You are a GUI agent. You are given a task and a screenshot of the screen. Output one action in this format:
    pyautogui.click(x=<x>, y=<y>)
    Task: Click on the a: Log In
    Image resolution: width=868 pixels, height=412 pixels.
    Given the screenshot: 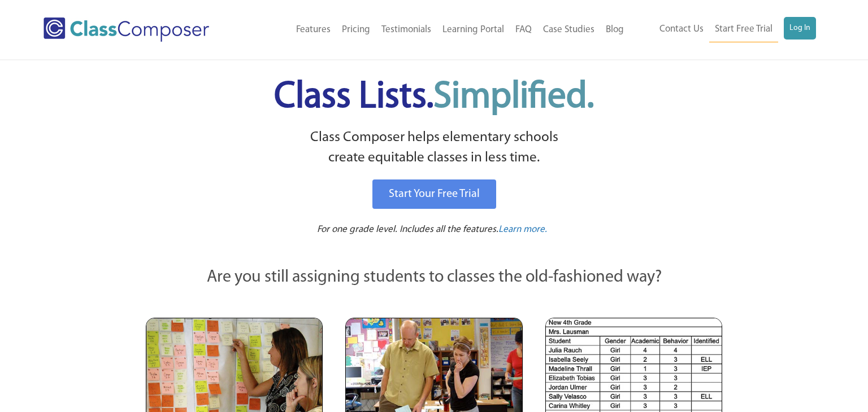 What is the action you would take?
    pyautogui.click(x=800, y=28)
    